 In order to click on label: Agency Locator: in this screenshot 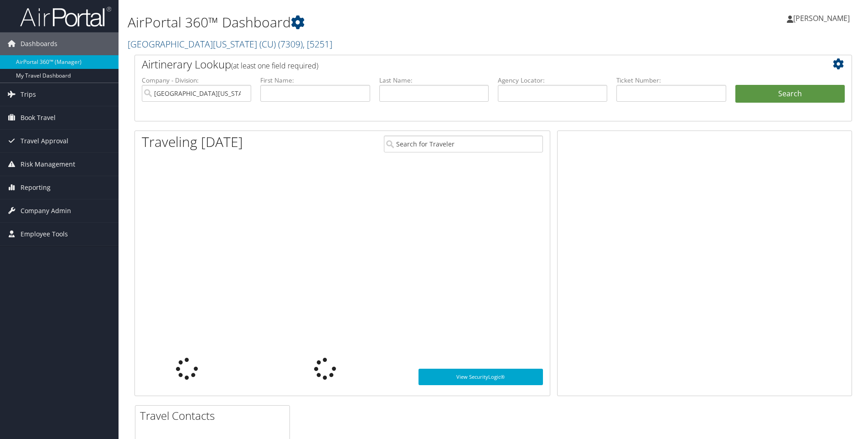, I will do `click(553, 80)`.